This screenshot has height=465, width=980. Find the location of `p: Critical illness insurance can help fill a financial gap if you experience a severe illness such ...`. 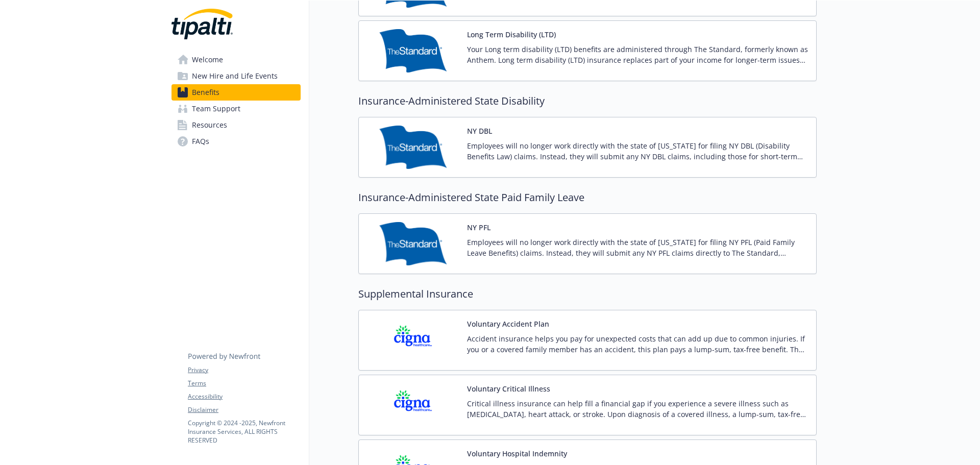

p: Critical illness insurance can help fill a financial gap if you experience a severe illness such ... is located at coordinates (637, 409).